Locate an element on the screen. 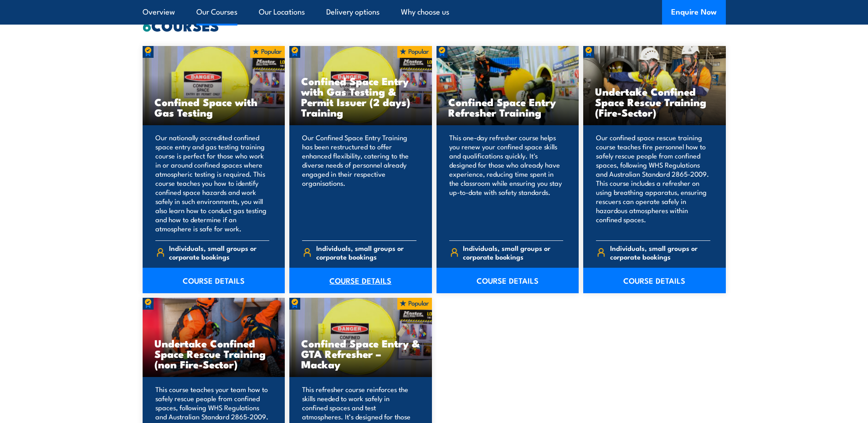 The height and width of the screenshot is (423, 868). p: Our Confined Space Entry Training has been restructured to offer enhanced flexibility, catering t... is located at coordinates (359, 183).